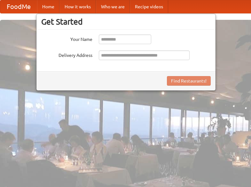  What do you see at coordinates (67, 38) in the screenshot?
I see `label: Your Name` at bounding box center [67, 38].